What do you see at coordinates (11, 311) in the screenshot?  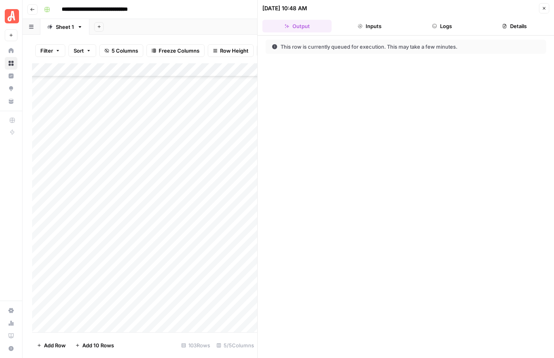 I see `a: Settings` at bounding box center [11, 311].